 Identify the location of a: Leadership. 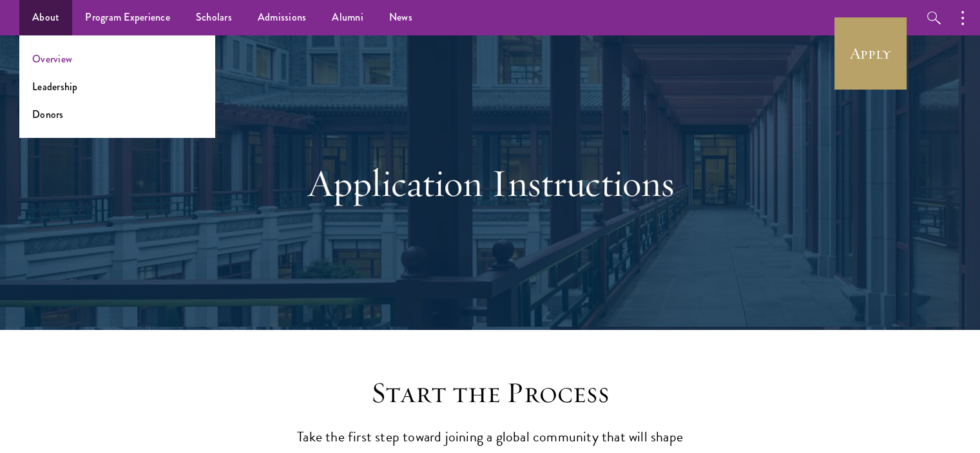
(54, 86).